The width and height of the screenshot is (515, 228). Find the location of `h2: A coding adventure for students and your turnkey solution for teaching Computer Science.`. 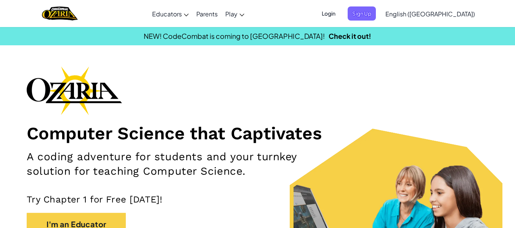

h2: A coding adventure for students and your turnkey solution for teaching Computer Science. is located at coordinates (181, 164).